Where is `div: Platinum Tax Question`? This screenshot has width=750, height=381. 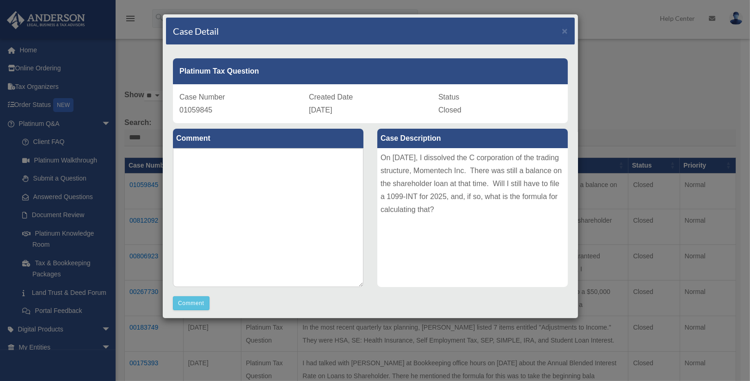
div: Platinum Tax Question is located at coordinates (370, 71).